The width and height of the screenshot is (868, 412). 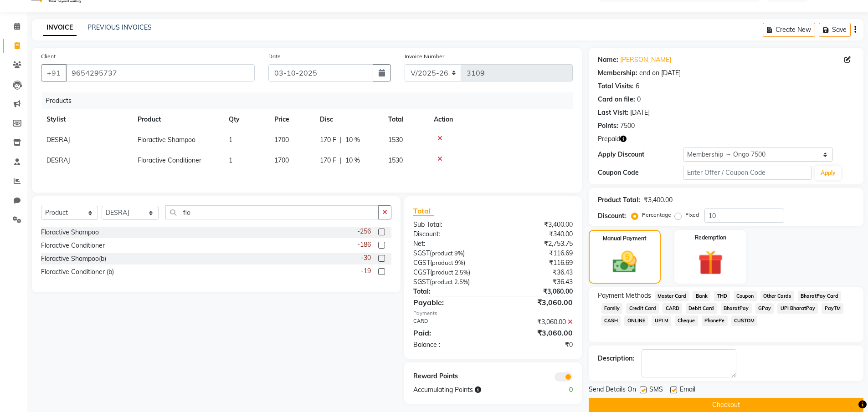 I want to click on span: Bank, so click(x=702, y=296).